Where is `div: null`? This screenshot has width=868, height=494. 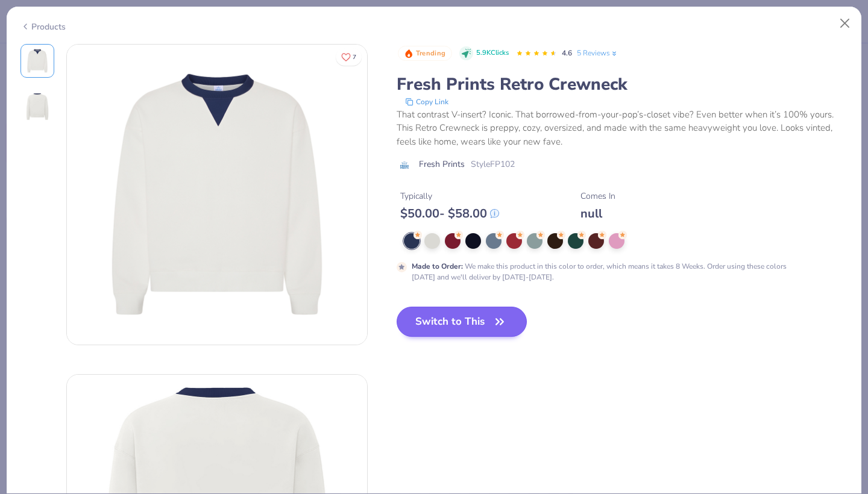
div: null is located at coordinates (598, 213).